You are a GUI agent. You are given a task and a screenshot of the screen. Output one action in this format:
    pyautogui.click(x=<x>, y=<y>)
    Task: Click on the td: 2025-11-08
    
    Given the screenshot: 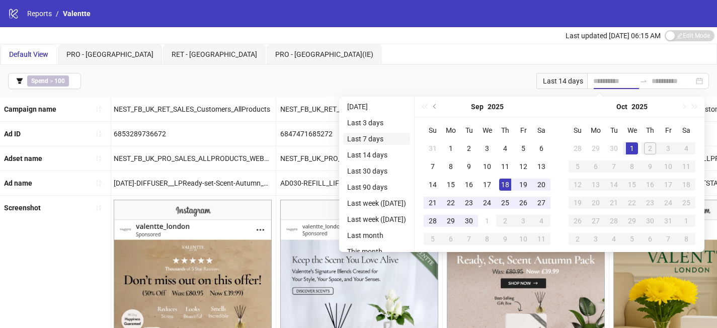 What is the action you would take?
    pyautogui.click(x=686, y=239)
    